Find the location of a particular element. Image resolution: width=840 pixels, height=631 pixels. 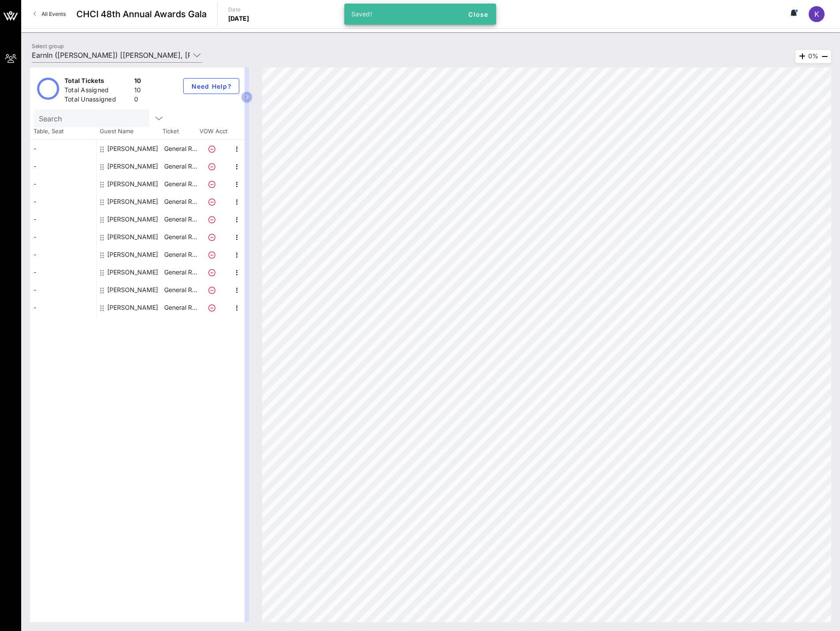

button: Close is located at coordinates (479, 14).